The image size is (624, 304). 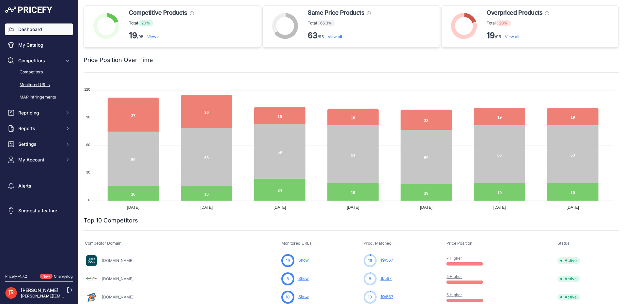 I want to click on a: My Catalog, so click(x=39, y=45).